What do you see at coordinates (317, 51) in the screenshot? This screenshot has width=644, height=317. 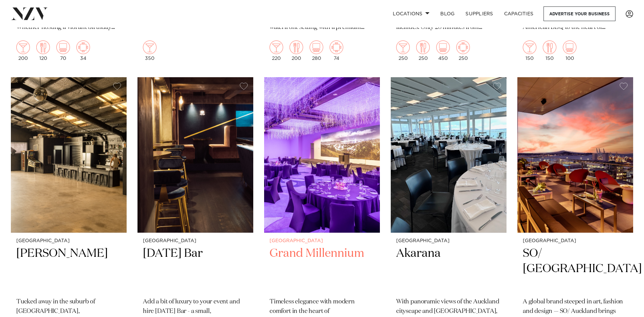 I see `div: 280` at bounding box center [317, 51].